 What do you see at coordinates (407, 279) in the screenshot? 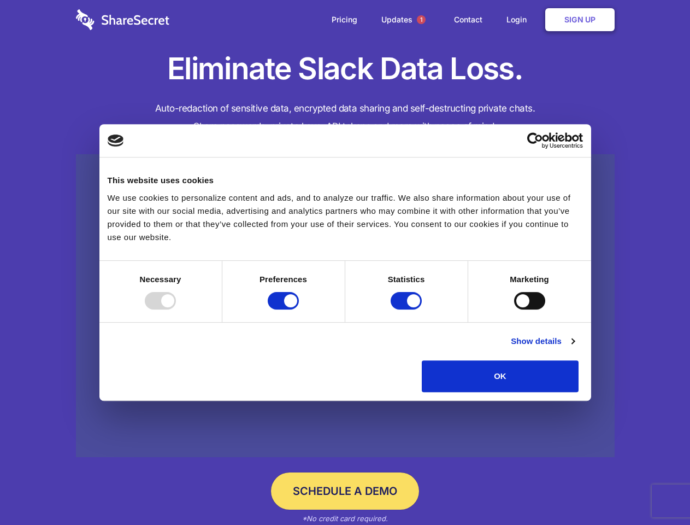
I see `strong: Statistics` at bounding box center [407, 279].